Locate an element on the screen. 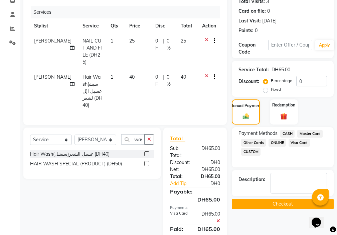 Image resolution: width=337 pixels, height=235 pixels. span: Master Card is located at coordinates (310, 133).